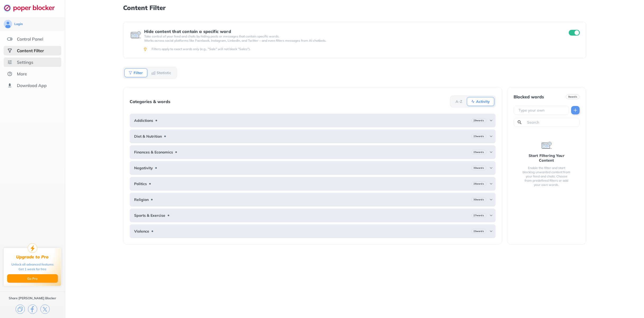 The width and height of the screenshot is (644, 318). I want to click on div: Start Filtering Your Content, so click(547, 158).